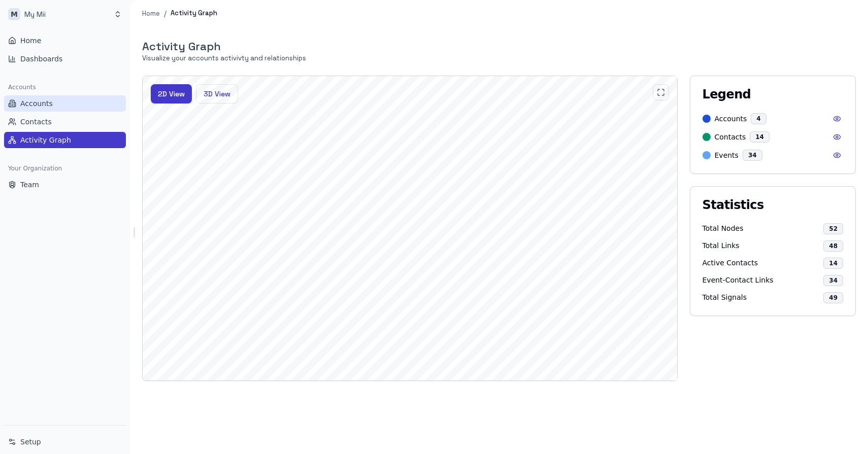  What do you see at coordinates (35, 14) in the screenshot?
I see `p: My Mii` at bounding box center [35, 14].